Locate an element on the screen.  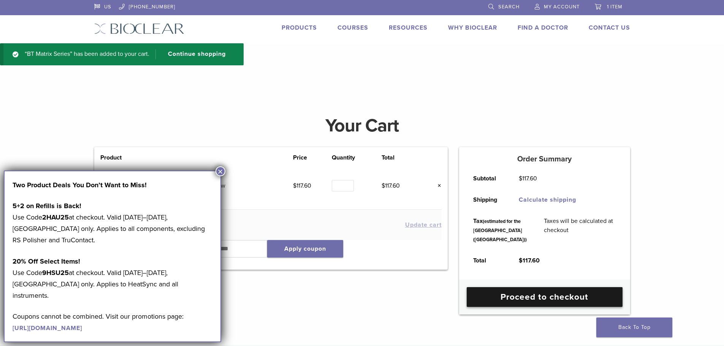
strong: 9HSU25 is located at coordinates (56, 273).